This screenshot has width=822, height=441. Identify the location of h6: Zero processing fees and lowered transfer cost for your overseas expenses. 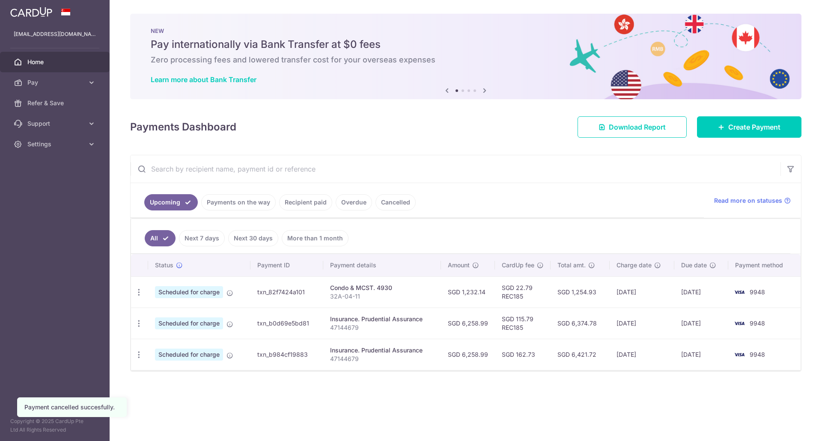
(466, 60).